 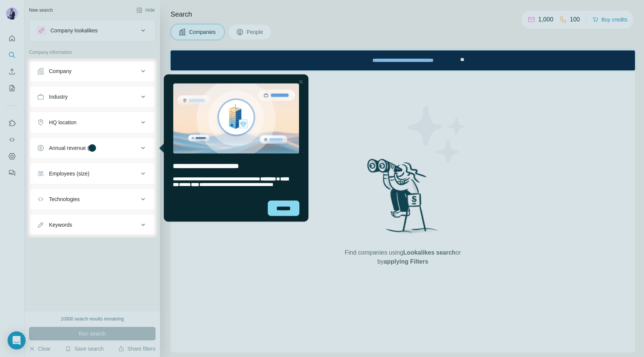 I want to click on button: Annual revenue ($), so click(x=92, y=148).